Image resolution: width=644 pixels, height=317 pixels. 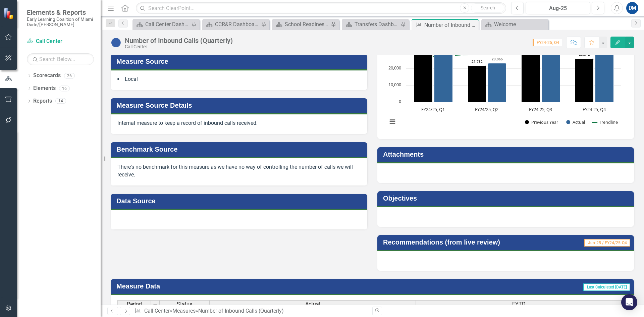 What do you see at coordinates (395, 68) in the screenshot?
I see `text: 20,000` at bounding box center [395, 68].